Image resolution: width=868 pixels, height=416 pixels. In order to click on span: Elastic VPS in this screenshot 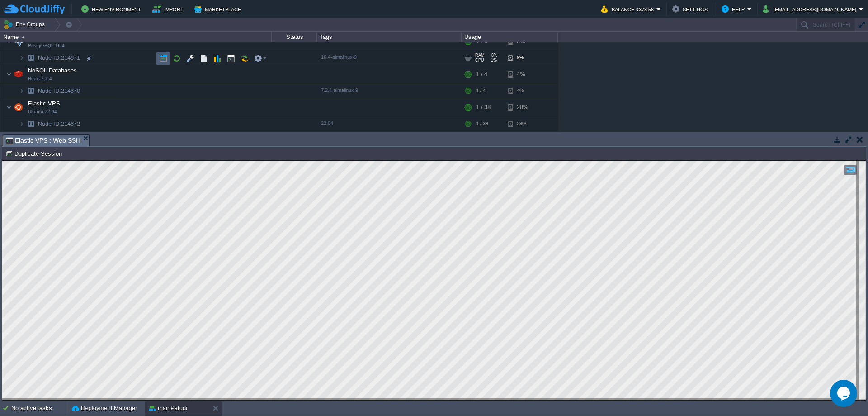, I will do `click(44, 103)`.